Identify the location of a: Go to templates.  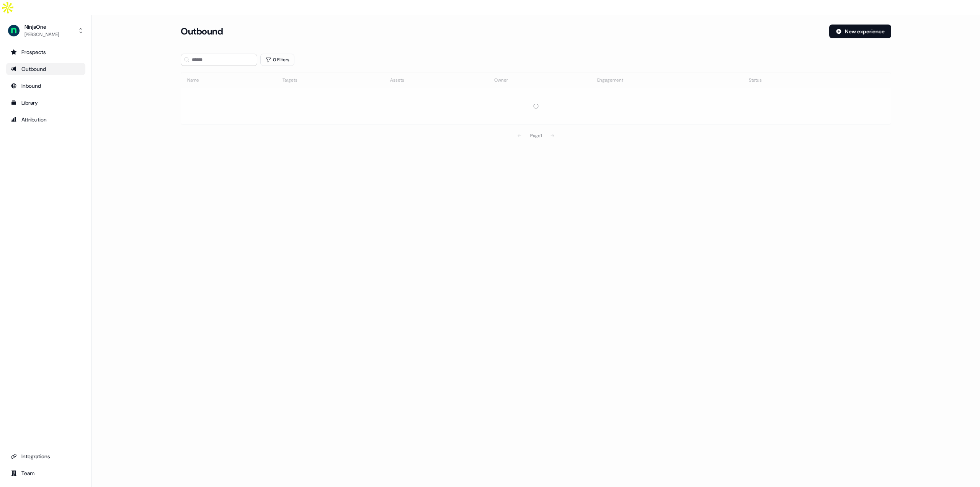
(45, 103).